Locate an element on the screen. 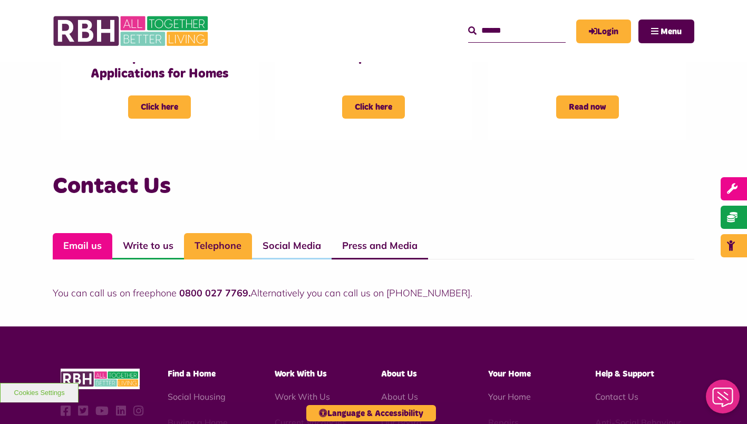  a: Write to us is located at coordinates (148, 246).